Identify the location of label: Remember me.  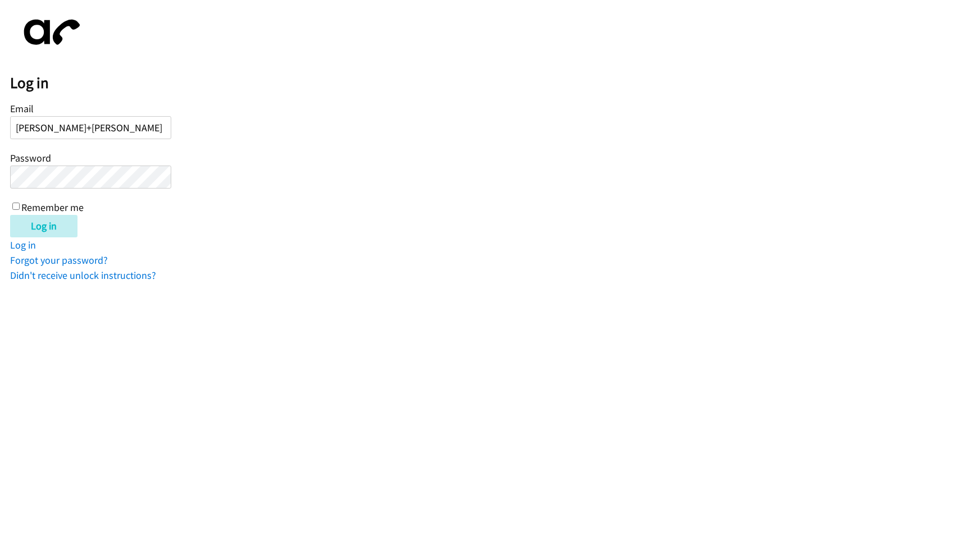
(52, 207).